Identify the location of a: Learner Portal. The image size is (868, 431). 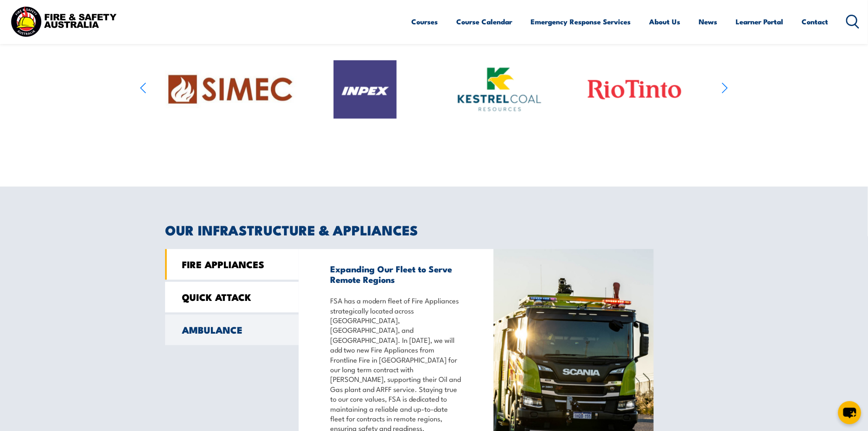
(760, 22).